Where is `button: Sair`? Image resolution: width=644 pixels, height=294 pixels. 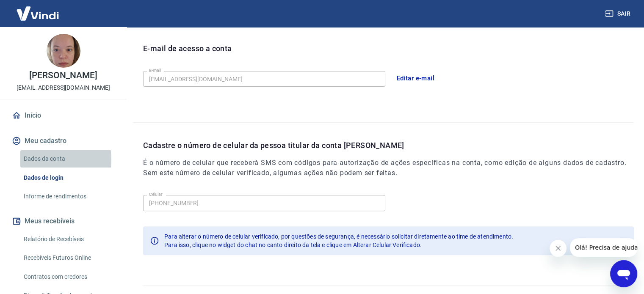 button: Sair is located at coordinates (619, 13).